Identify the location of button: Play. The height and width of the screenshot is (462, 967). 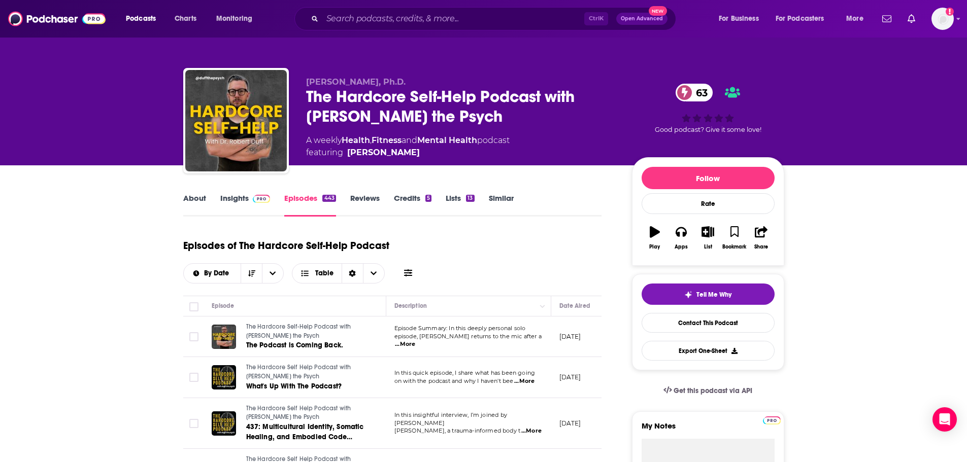
(655, 238).